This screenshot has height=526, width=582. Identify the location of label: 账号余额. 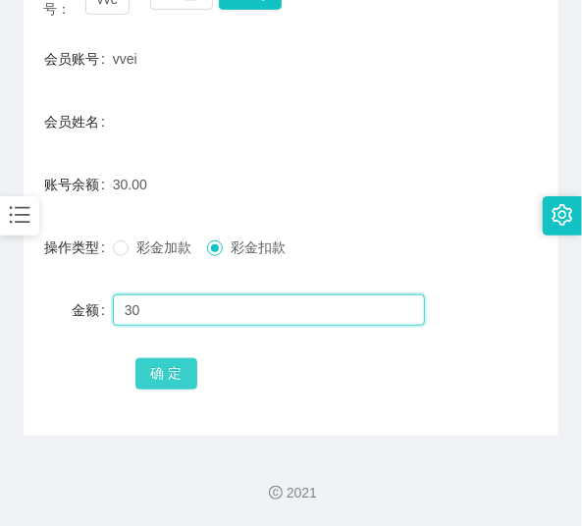
(79, 184).